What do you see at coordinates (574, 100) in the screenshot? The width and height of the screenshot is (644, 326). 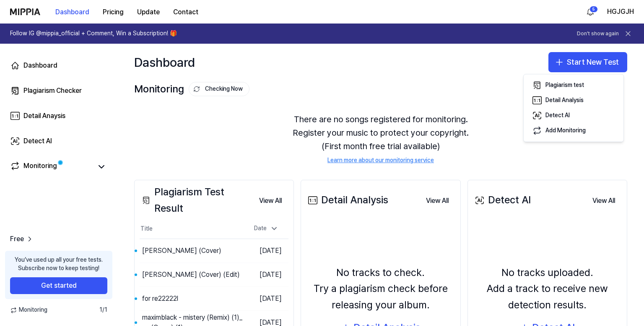 I see `button: Detail Analysis` at bounding box center [574, 100].